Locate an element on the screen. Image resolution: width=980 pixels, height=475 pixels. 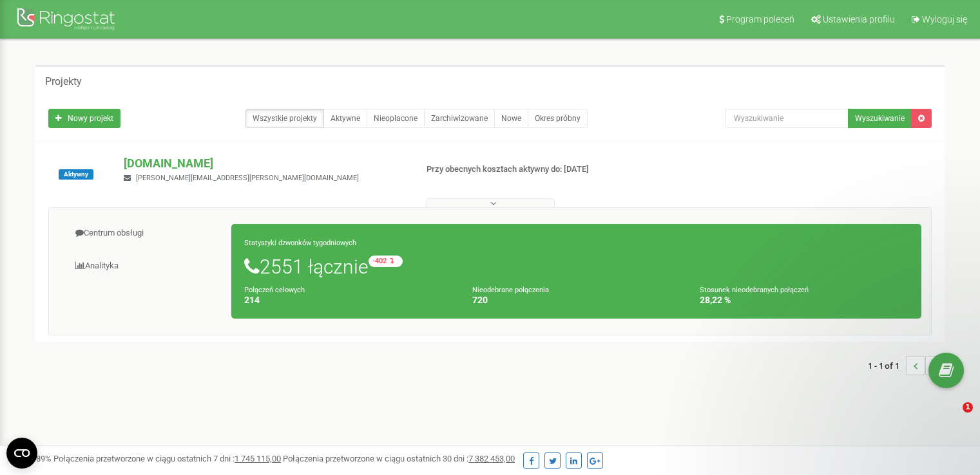
small: Nieodebrane połączenia is located at coordinates (511, 290).